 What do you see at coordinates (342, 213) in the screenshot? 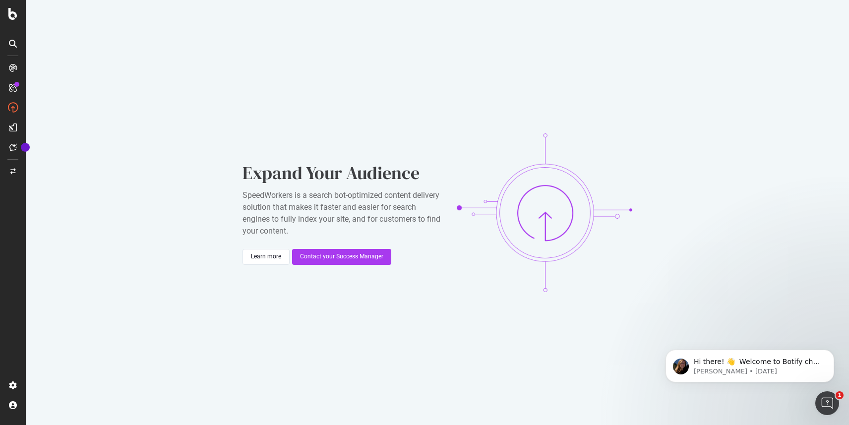
I see `div: SpeedWorkers is a search bot-optimized content delivery solution that makes it faster and easier ...` at bounding box center [342, 213].